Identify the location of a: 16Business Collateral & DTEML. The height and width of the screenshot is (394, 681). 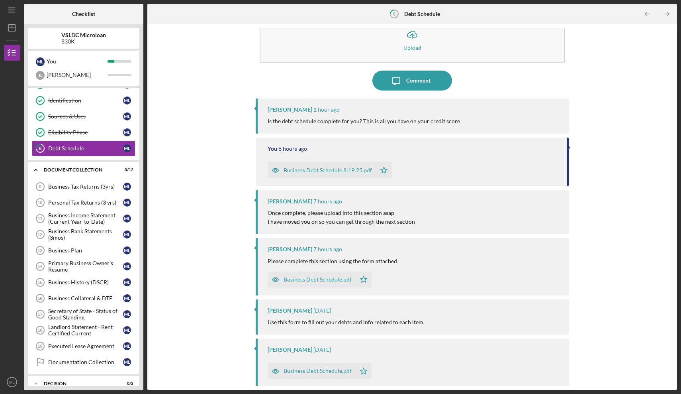
(84, 298).